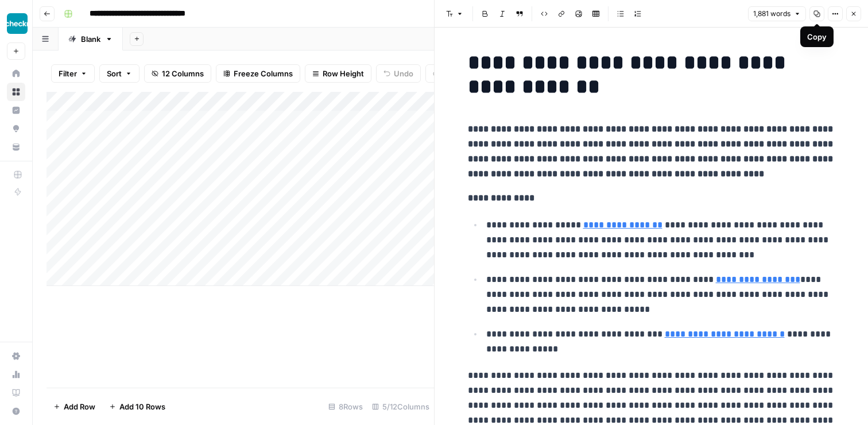 This screenshot has height=425, width=868. What do you see at coordinates (16, 128) in the screenshot?
I see `a: Opportunities` at bounding box center [16, 128].